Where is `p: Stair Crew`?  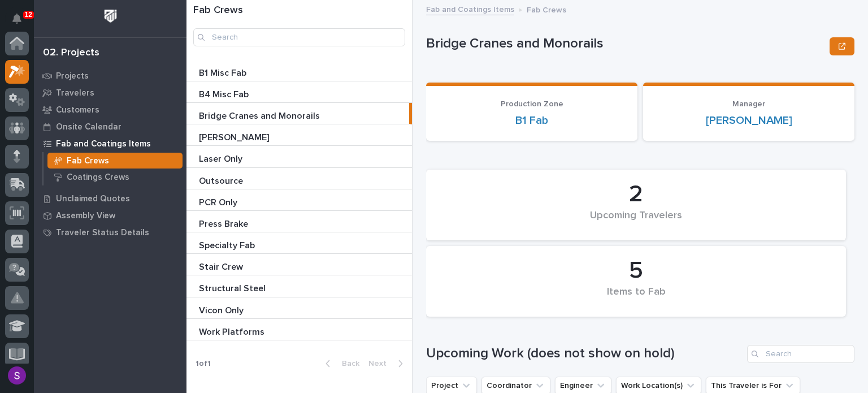 p: Stair Crew is located at coordinates (222, 266).